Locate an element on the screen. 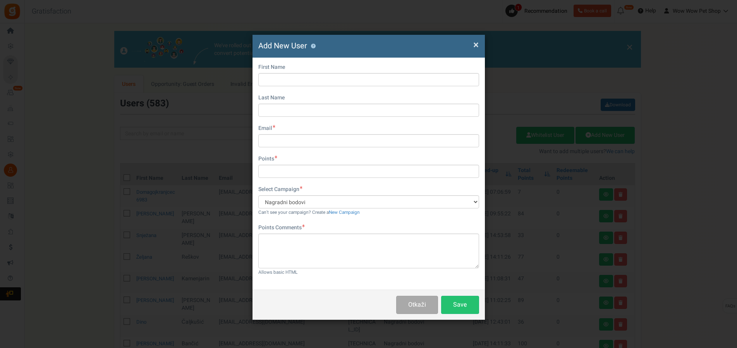  label: Select Campaign is located at coordinates (280, 190).